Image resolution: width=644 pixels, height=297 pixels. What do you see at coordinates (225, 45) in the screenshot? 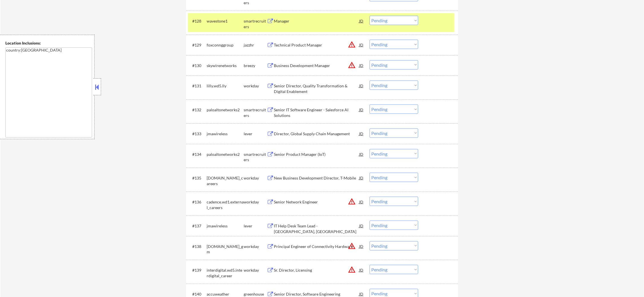
I see `div: foxconnggroup` at bounding box center [225, 45].